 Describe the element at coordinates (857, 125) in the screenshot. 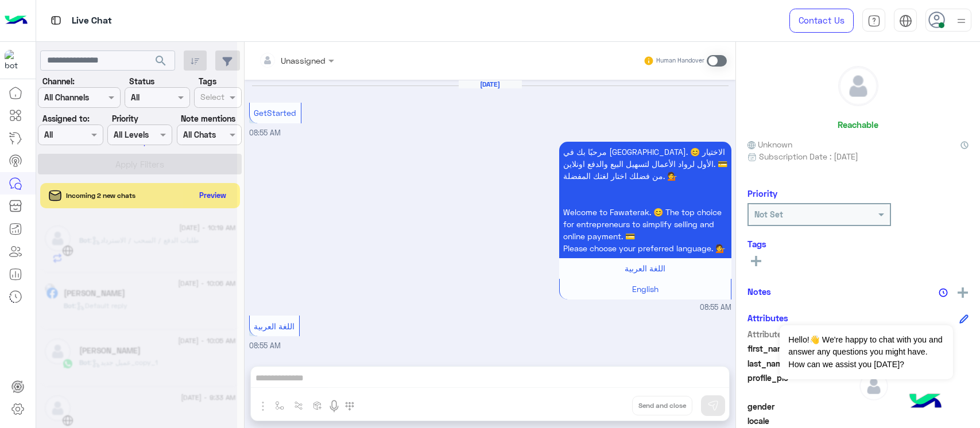

I see `h6: Reachable` at that location.